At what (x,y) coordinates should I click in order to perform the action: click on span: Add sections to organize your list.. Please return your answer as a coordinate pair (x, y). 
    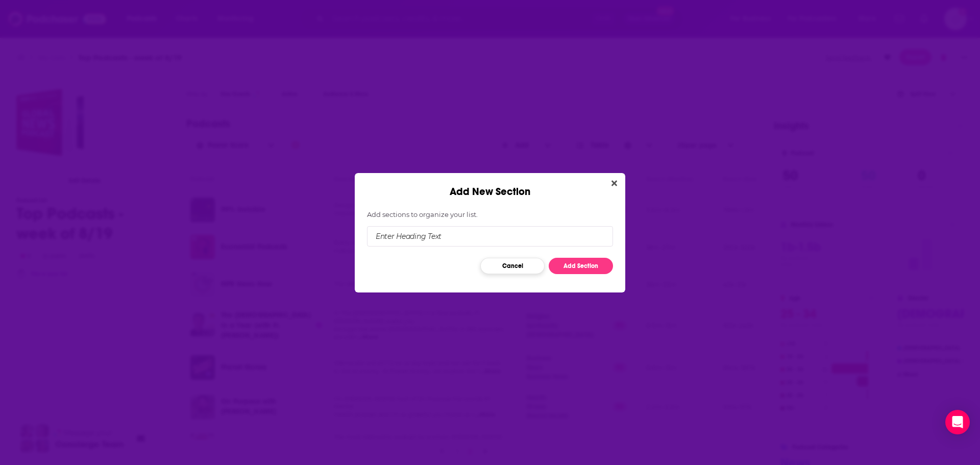
    Looking at the image, I should click on (422, 214).